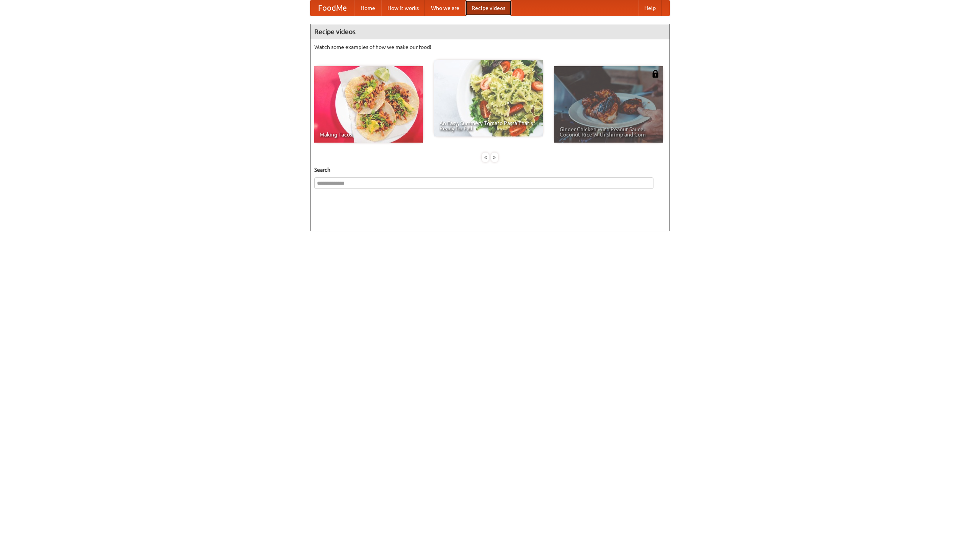 This screenshot has width=980, height=541. What do you see at coordinates (490, 47) in the screenshot?
I see `p: Watch some examples of how we make our food!` at bounding box center [490, 47].